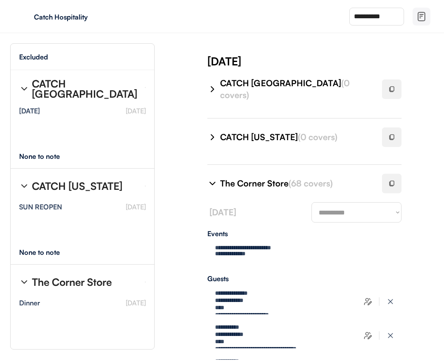  What do you see at coordinates (29, 303) in the screenshot?
I see `div: Dinner` at bounding box center [29, 303].